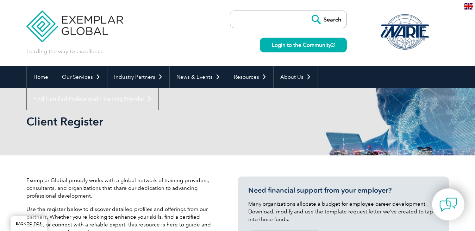 This screenshot has width=475, height=231. What do you see at coordinates (29, 224) in the screenshot?
I see `a: BACK TO TOP` at bounding box center [29, 224].